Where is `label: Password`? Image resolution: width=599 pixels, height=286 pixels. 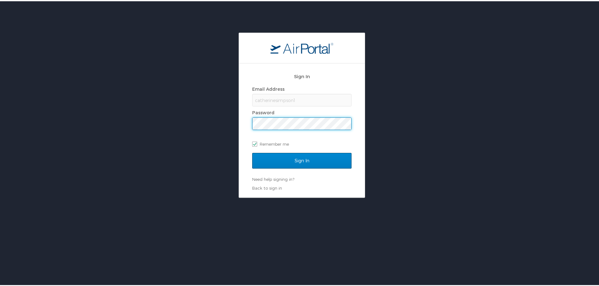 label: Password is located at coordinates (263, 111).